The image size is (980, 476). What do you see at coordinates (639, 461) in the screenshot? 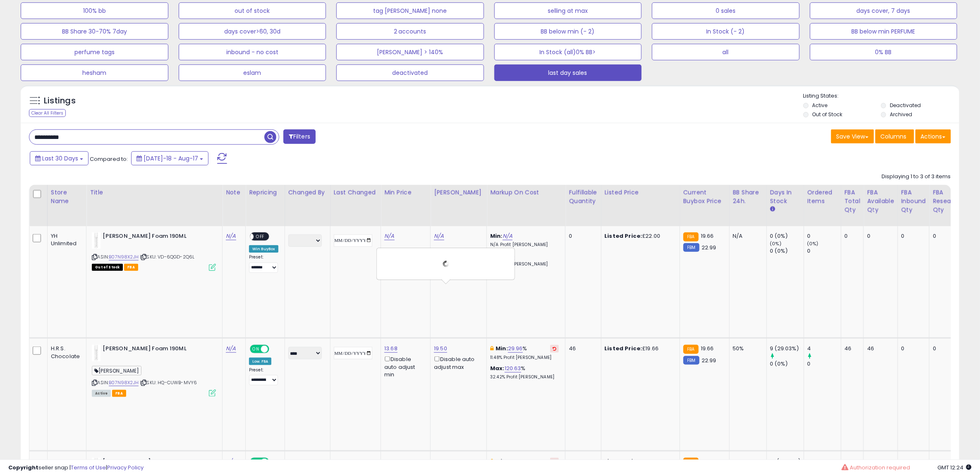
I see `div: £13.99` at bounding box center [639, 461].